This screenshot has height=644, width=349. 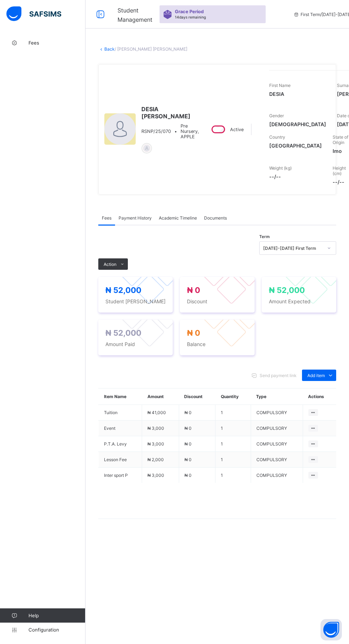 I want to click on span: Action, so click(x=110, y=264).